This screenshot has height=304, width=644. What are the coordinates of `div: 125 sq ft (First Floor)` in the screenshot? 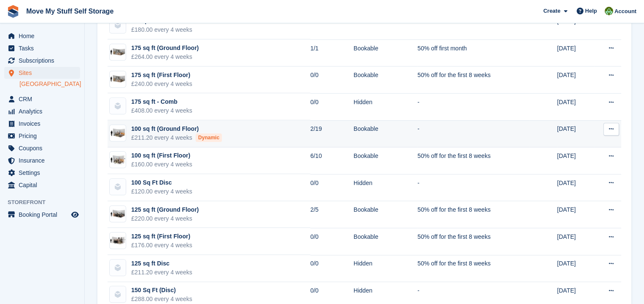 It's located at (162, 237).